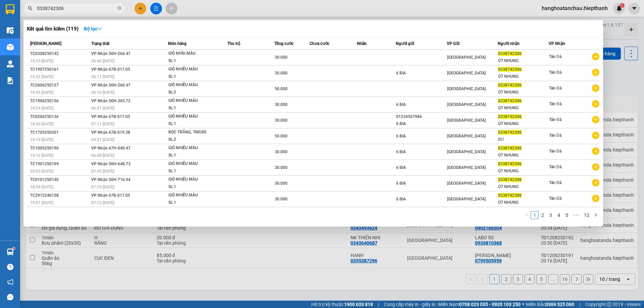  What do you see at coordinates (14, 248) in the screenshot?
I see `sup: 1` at bounding box center [14, 248].